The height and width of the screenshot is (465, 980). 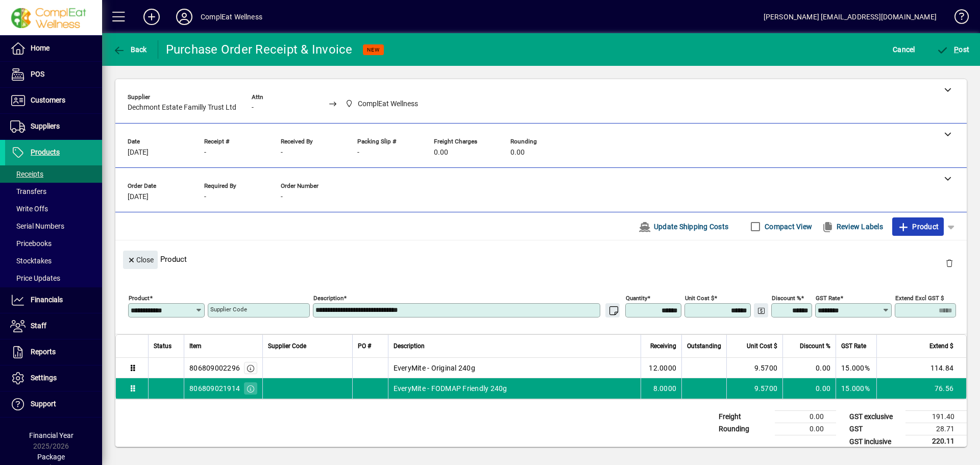 I want to click on a: Write Offs, so click(x=54, y=209).